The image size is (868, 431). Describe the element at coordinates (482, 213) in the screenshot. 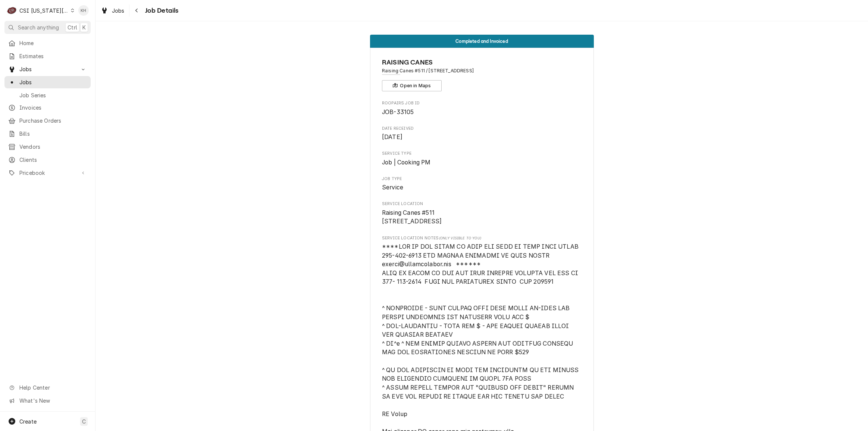

I see `div: Service Location` at that location.